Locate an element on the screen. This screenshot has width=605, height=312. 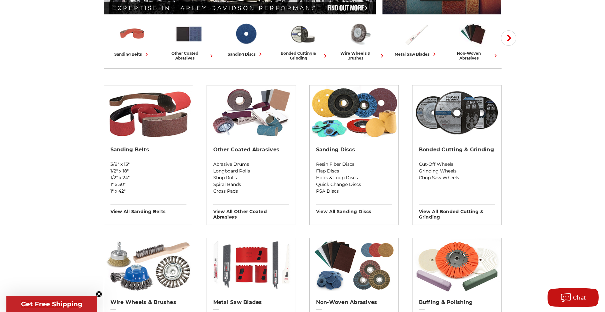
div: sanding discs is located at coordinates (246, 54).